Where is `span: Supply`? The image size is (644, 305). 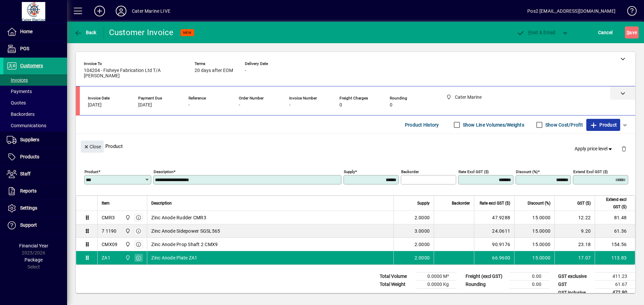
span: Supply is located at coordinates (423, 203).